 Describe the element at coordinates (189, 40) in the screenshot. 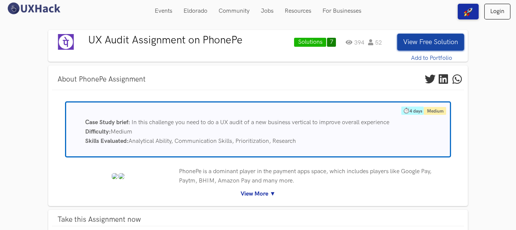

I see `h3: UX Audit Assignment on PhonePe` at that location.